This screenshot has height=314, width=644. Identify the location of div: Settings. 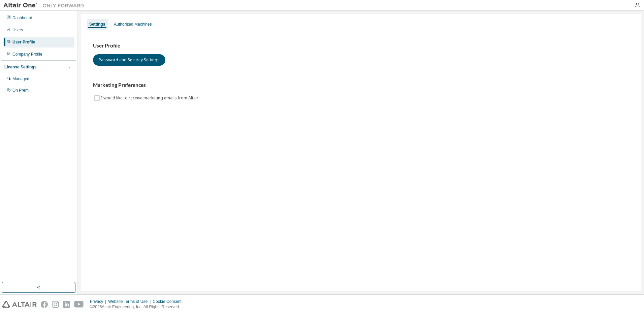
(97, 24).